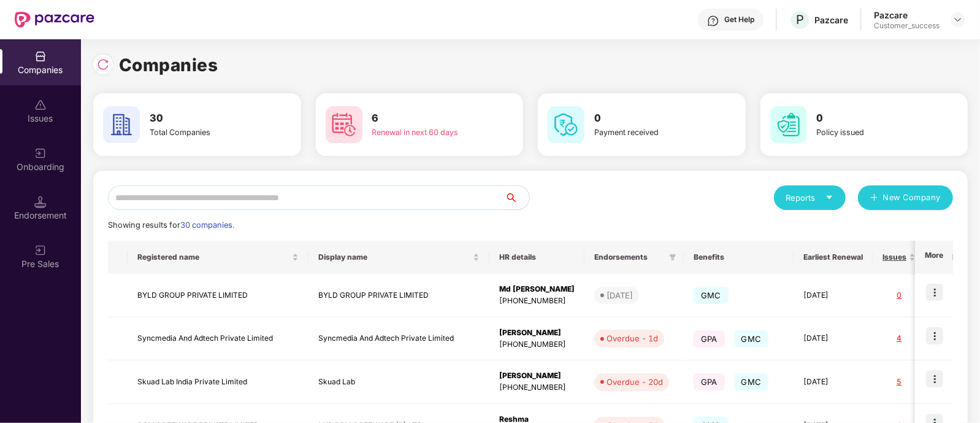  I want to click on span: plus, so click(874, 198).